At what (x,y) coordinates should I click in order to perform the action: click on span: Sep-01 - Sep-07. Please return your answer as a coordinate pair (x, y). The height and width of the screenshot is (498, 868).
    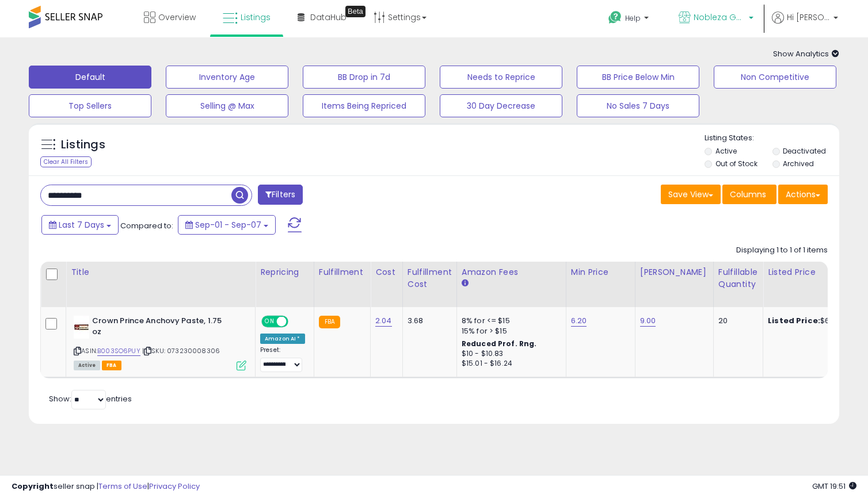
    Looking at the image, I should click on (228, 225).